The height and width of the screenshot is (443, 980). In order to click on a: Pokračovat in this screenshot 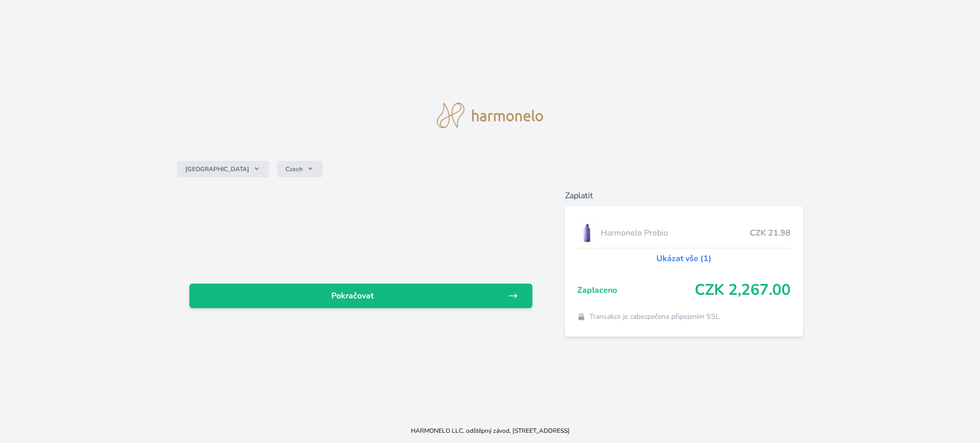, I will do `click(361, 295)`.